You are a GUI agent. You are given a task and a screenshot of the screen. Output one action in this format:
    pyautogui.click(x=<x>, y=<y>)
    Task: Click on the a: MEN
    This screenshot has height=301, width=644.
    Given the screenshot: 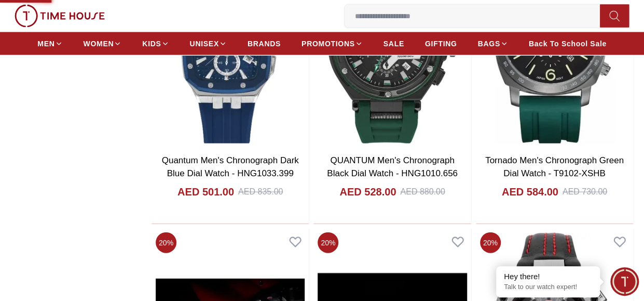 What is the action you would take?
    pyautogui.click(x=50, y=44)
    